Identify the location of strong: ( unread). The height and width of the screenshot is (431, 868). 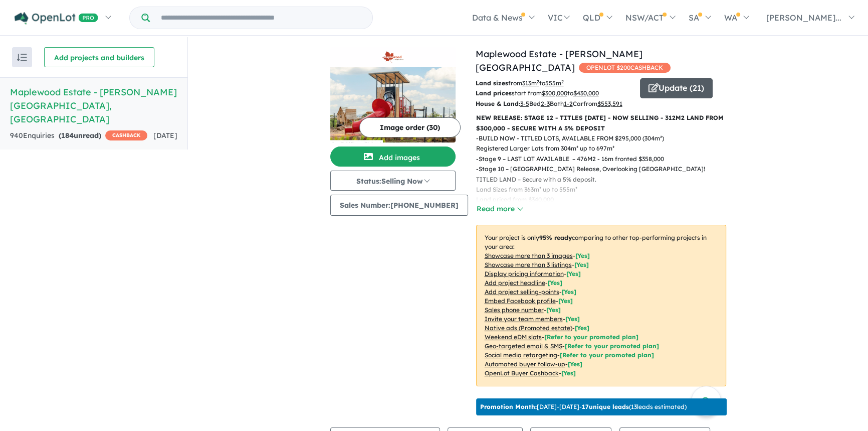
(80, 135).